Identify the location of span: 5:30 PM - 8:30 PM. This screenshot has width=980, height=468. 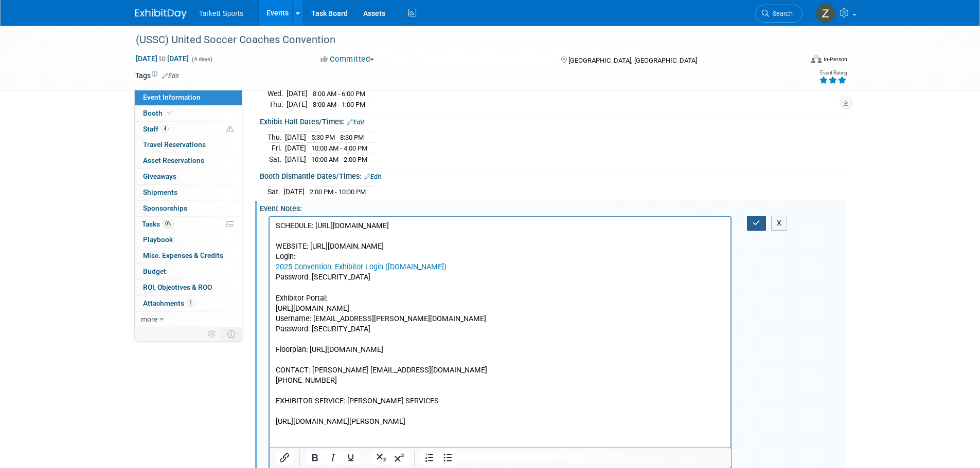
(338, 137).